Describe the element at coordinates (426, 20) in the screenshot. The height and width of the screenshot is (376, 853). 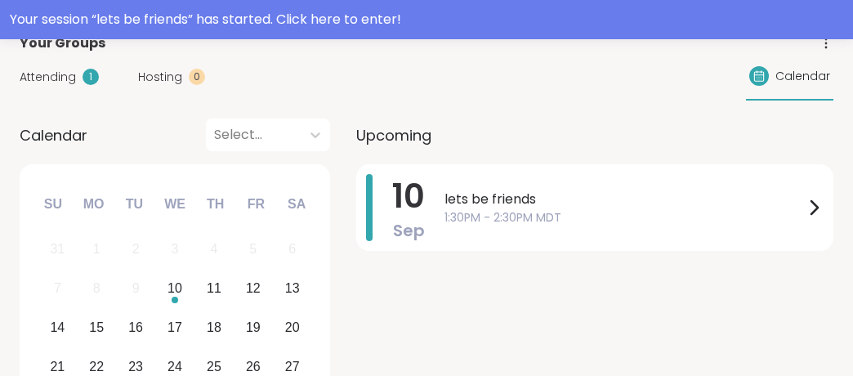
I see `div: Your session “ lets be friends ” has started. Click here to enter!` at that location.